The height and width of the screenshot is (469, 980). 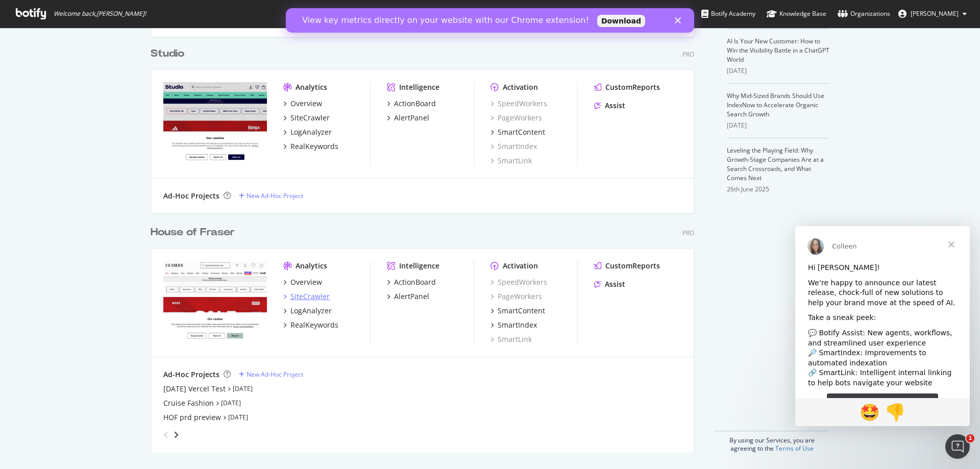 What do you see at coordinates (863, 14) in the screenshot?
I see `div: Organizations` at bounding box center [863, 14].